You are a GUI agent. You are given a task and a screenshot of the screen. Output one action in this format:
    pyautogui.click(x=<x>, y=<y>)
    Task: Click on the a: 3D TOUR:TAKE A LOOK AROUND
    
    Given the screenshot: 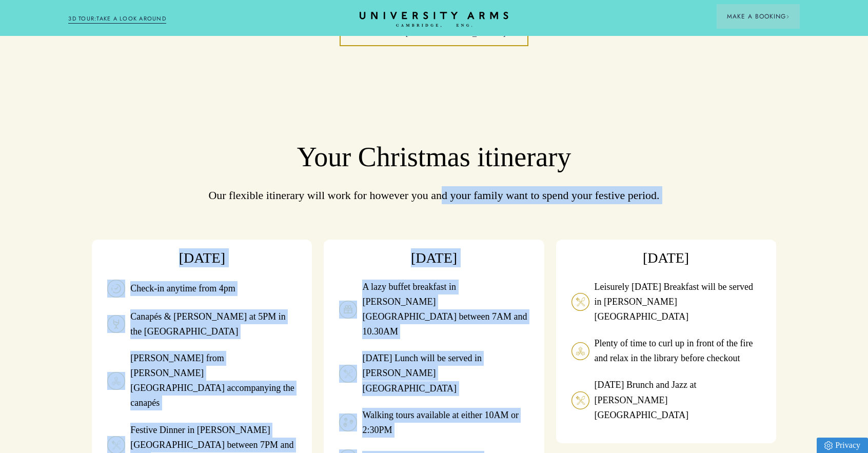 What is the action you would take?
    pyautogui.click(x=117, y=19)
    